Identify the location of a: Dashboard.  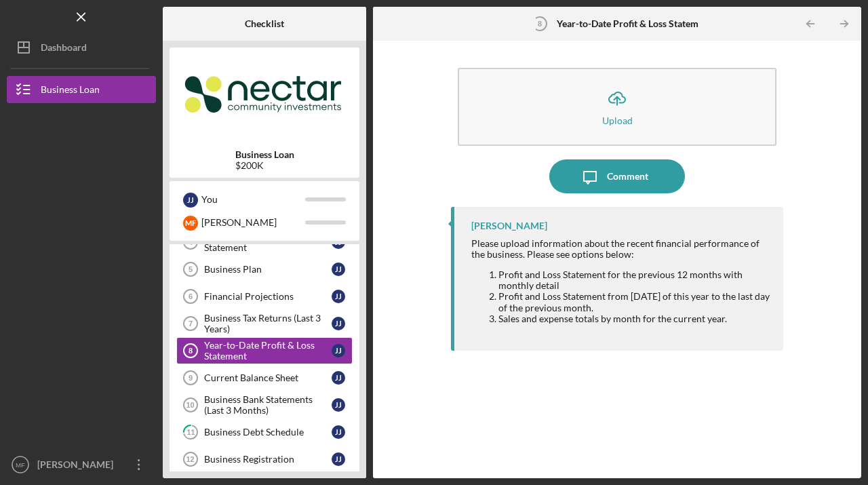
(82, 48).